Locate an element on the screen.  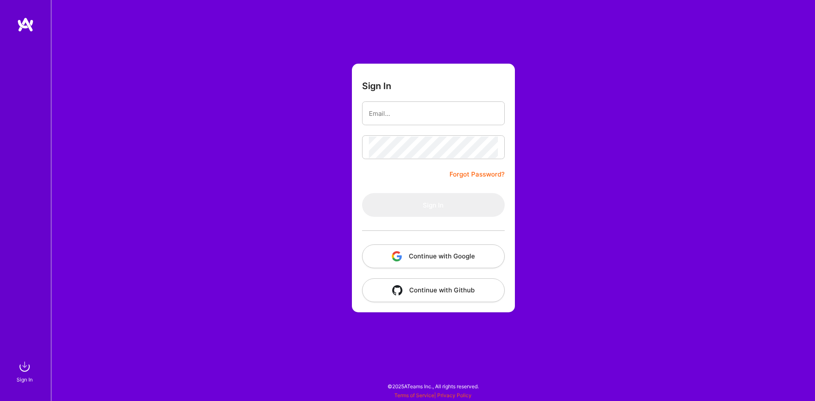
a: sign inSign In is located at coordinates (25, 371).